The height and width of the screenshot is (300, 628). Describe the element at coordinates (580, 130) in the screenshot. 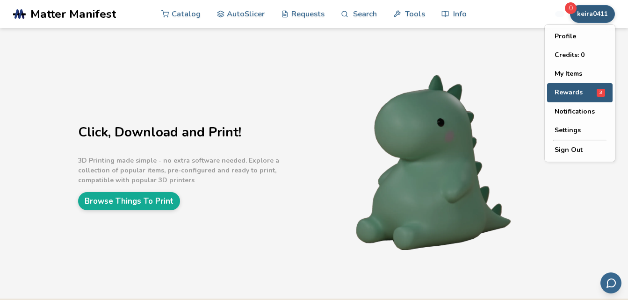

I see `button: Settings` at that location.